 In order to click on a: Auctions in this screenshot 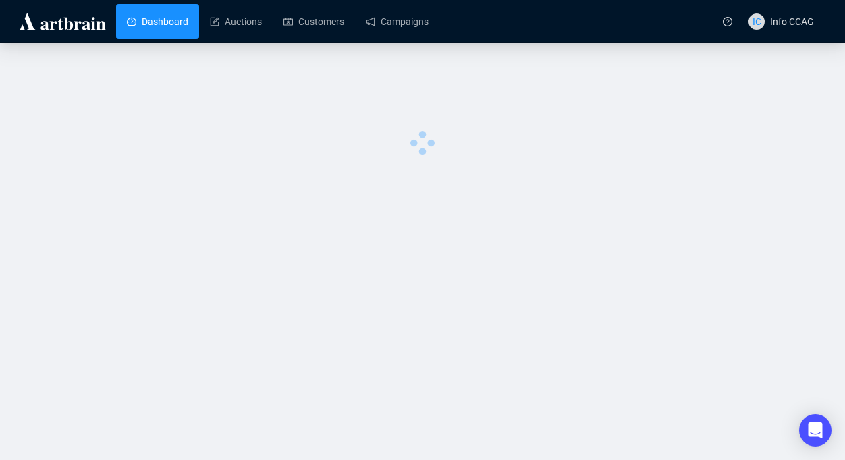, I will do `click(236, 22)`.